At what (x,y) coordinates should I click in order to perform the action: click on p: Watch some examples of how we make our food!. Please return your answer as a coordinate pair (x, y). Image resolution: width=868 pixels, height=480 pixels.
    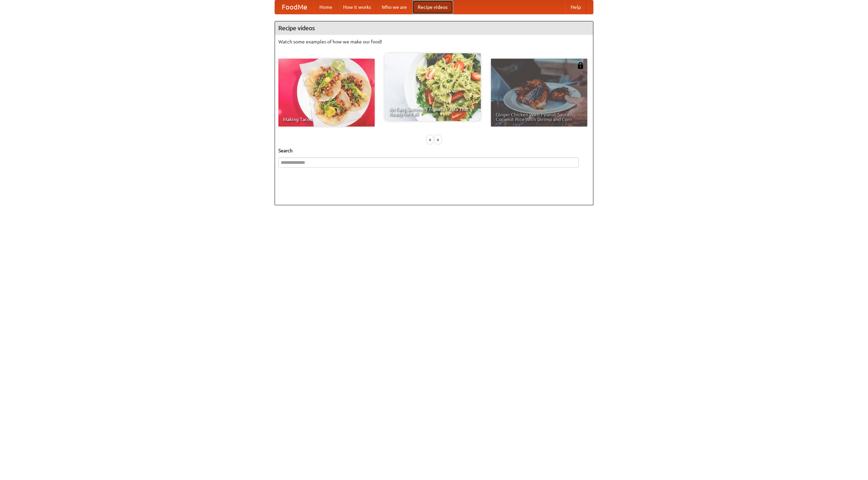
    Looking at the image, I should click on (434, 42).